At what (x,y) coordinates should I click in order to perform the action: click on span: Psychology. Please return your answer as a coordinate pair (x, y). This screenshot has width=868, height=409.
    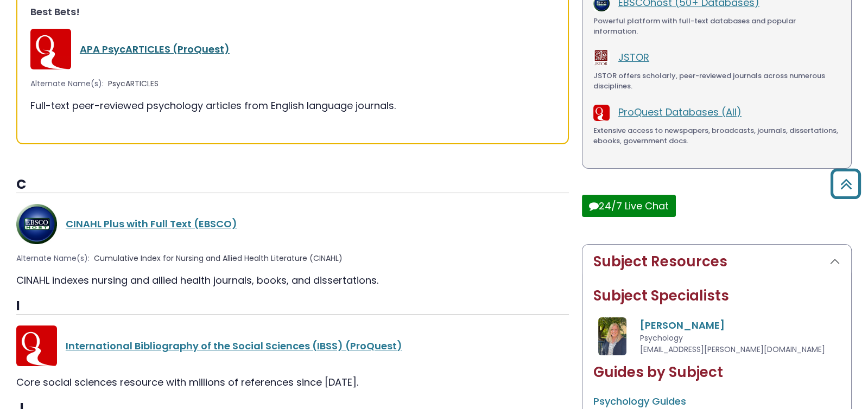
    Looking at the image, I should click on (661, 338).